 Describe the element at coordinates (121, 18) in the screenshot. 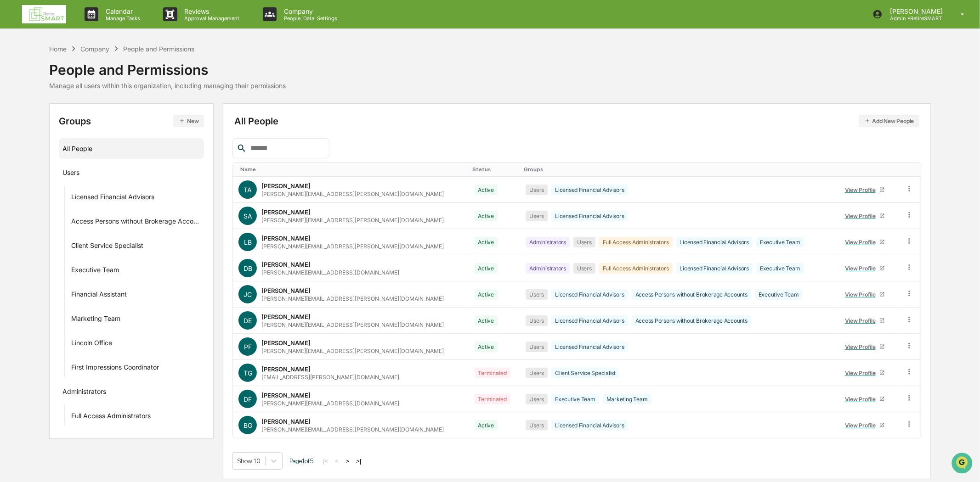

I see `p: Manage Tasks` at that location.